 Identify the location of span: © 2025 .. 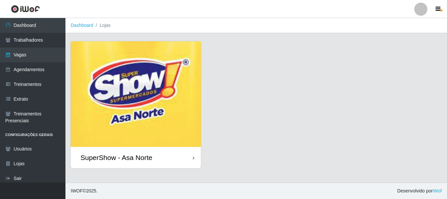
(84, 190).